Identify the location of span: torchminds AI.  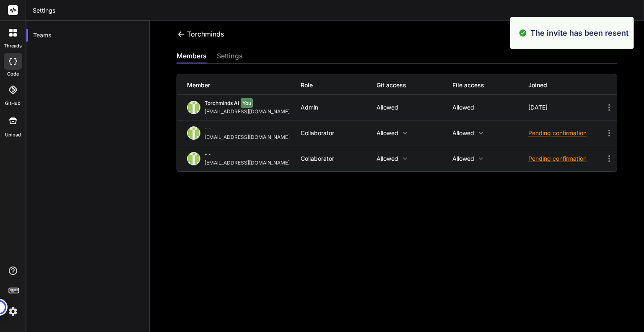
(222, 103).